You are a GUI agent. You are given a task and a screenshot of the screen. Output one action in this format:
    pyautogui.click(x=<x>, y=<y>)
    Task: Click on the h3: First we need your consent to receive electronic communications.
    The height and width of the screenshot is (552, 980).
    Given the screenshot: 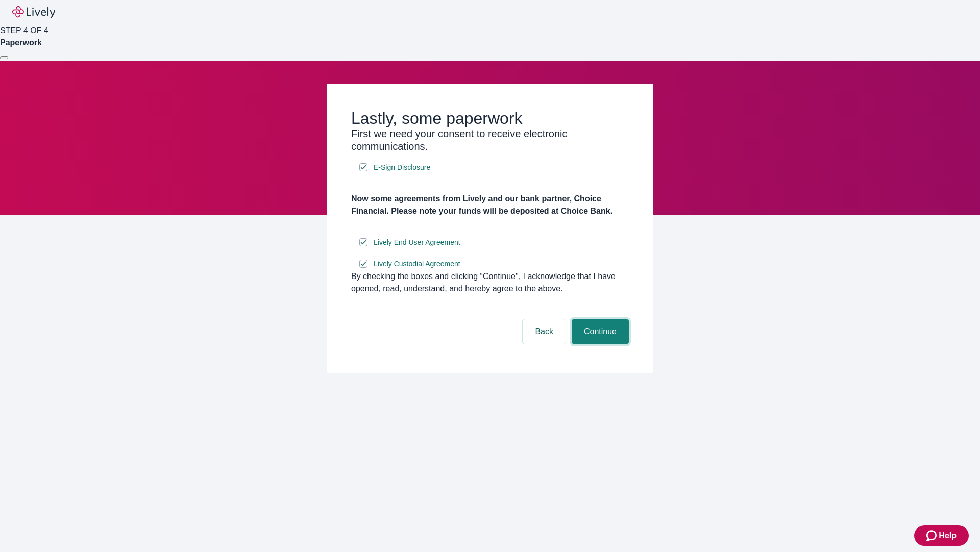 What is the action you would take?
    pyautogui.click(x=490, y=140)
    